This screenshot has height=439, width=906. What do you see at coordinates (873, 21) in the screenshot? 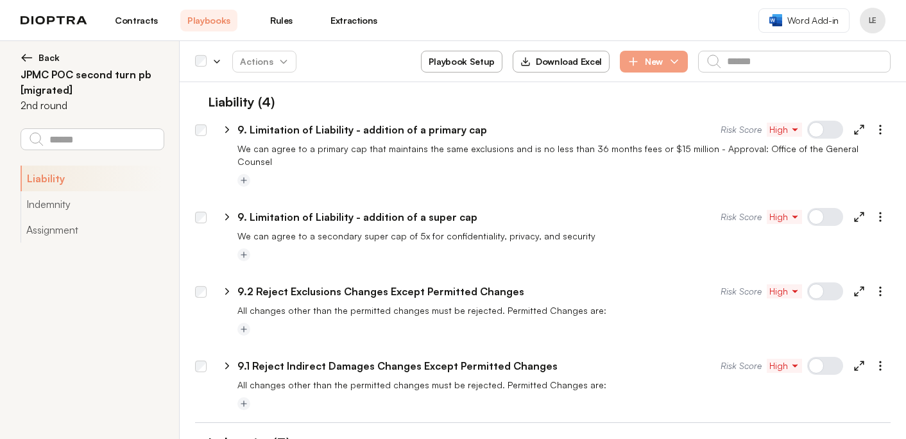
I see `button: Profile menu` at bounding box center [873, 21].